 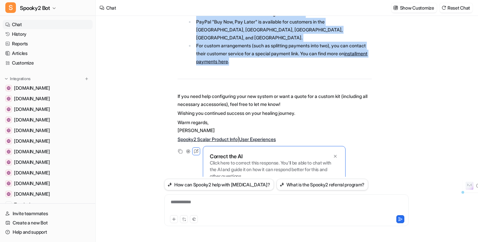 I want to click on img: customize, so click(x=395, y=8).